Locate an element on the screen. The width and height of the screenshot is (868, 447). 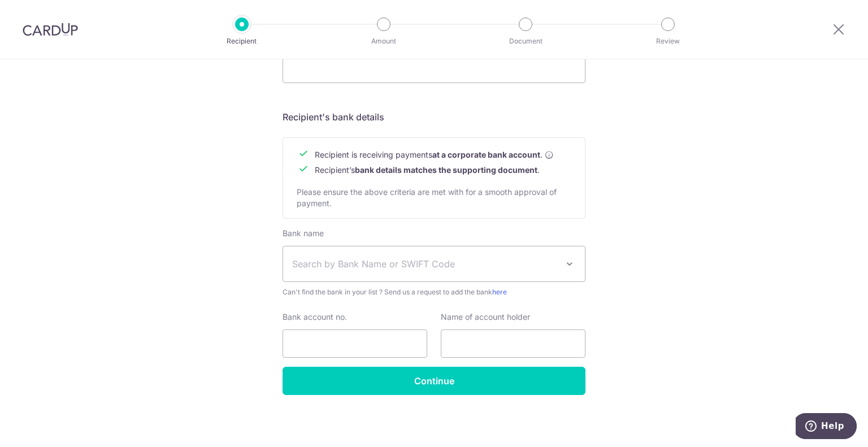
p: Amount is located at coordinates (384, 42).